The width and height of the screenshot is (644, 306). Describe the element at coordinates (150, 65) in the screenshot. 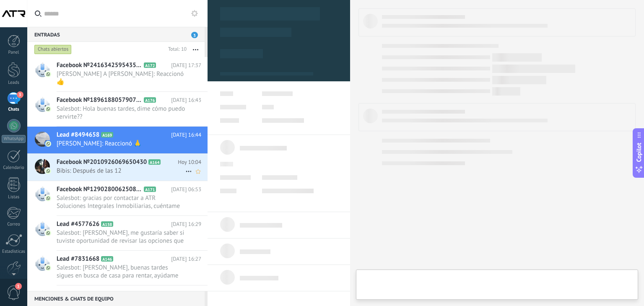

I see `span: A172` at that location.